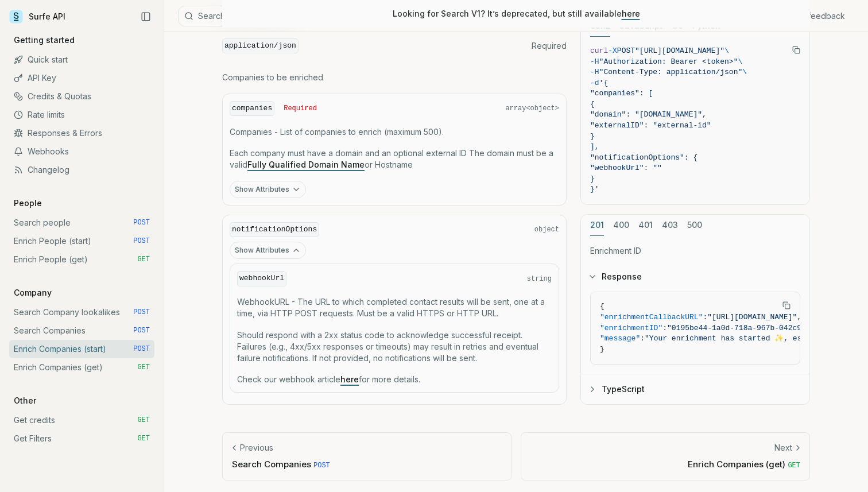  I want to click on p: Check our webhook article for more details., so click(394, 380).